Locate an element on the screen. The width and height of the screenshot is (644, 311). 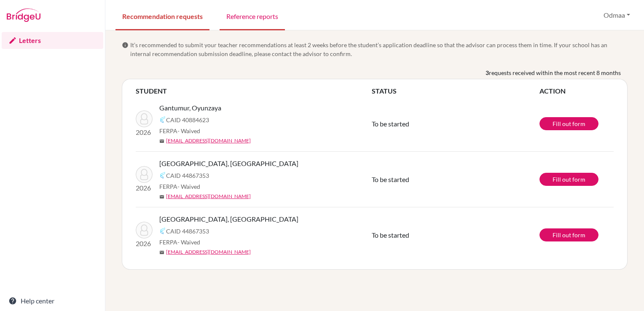
th: ACTION is located at coordinates (576, 91).